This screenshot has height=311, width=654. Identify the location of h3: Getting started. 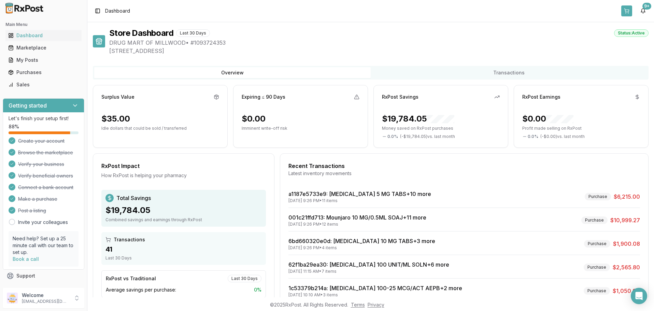
(28, 106).